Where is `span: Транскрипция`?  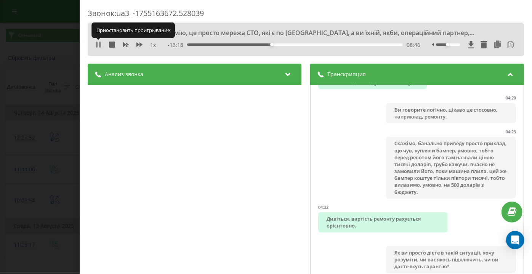
span: Транскрипция is located at coordinates (346, 74).